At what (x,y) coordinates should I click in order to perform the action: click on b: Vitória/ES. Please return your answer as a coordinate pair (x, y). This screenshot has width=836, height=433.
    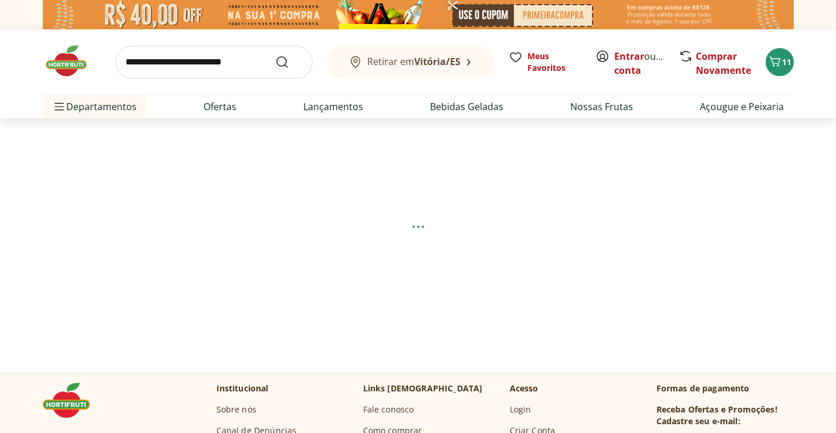
    Looking at the image, I should click on (437, 62).